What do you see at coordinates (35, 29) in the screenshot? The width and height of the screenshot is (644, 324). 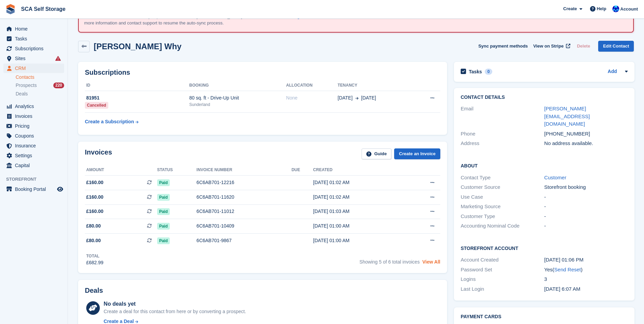 I see `span: Home` at bounding box center [35, 29].